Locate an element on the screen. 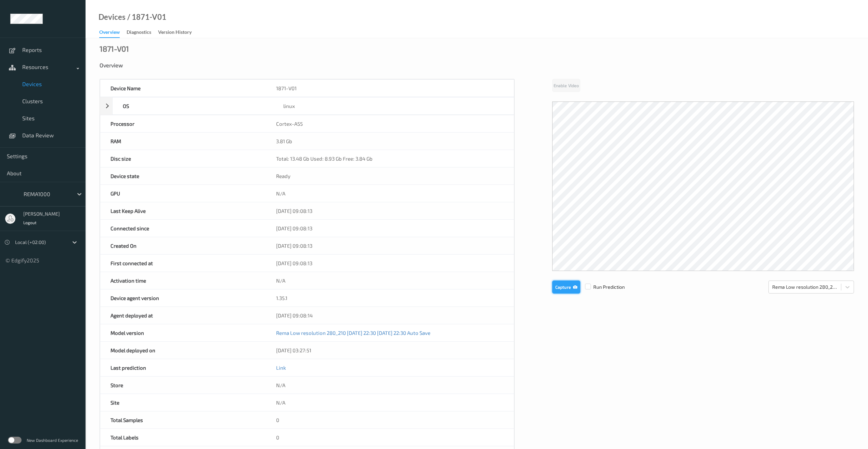 The image size is (868, 449). div: Processor is located at coordinates (183, 124).